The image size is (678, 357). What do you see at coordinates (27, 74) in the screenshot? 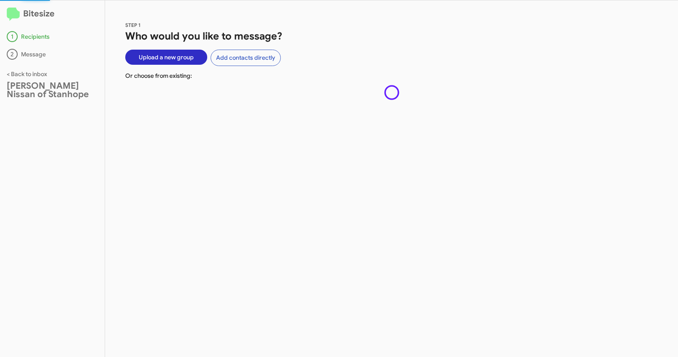
I see `a: < Back to inbox` at bounding box center [27, 74].